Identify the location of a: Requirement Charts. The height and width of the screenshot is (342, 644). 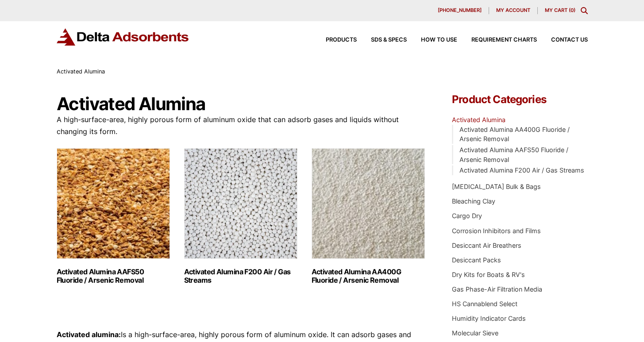
(497, 40).